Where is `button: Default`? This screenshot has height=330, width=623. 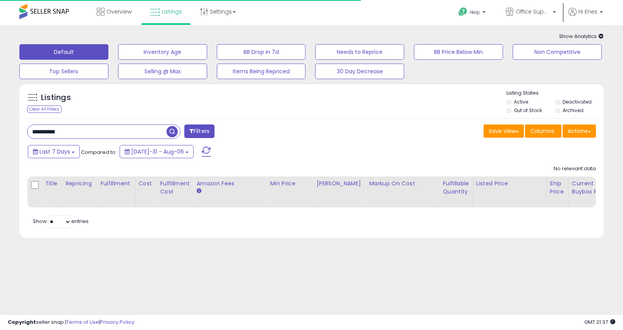
button: Default is located at coordinates (64, 52).